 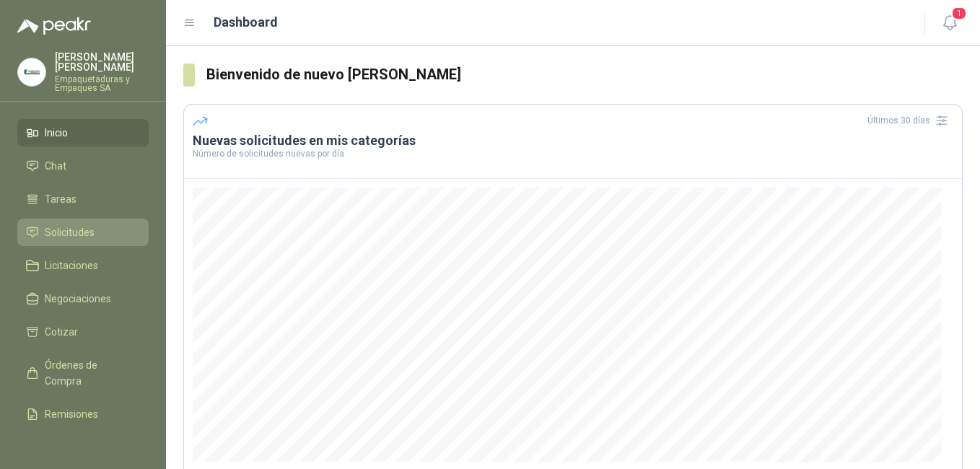 I want to click on div: Últimos 30 días, so click(x=910, y=121).